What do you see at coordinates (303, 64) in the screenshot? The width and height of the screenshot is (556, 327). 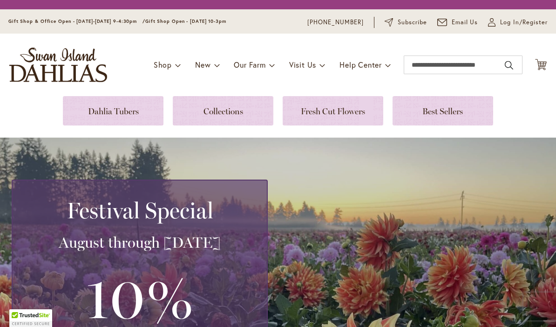 I see `span: Visit Us` at bounding box center [303, 64].